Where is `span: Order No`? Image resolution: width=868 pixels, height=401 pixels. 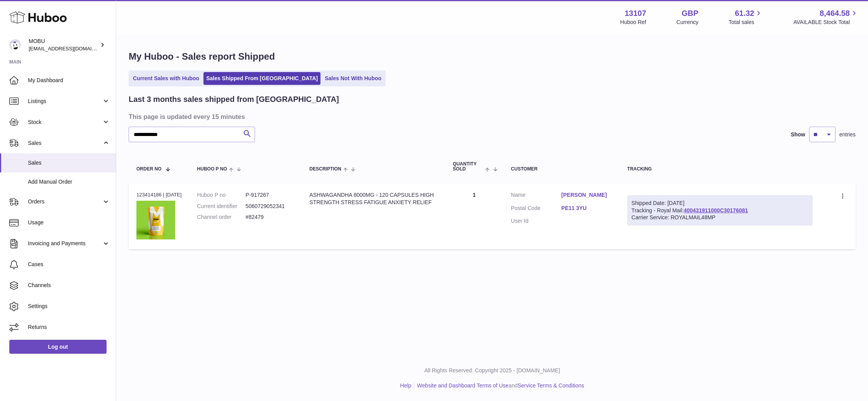 span: Order No is located at coordinates (149, 169).